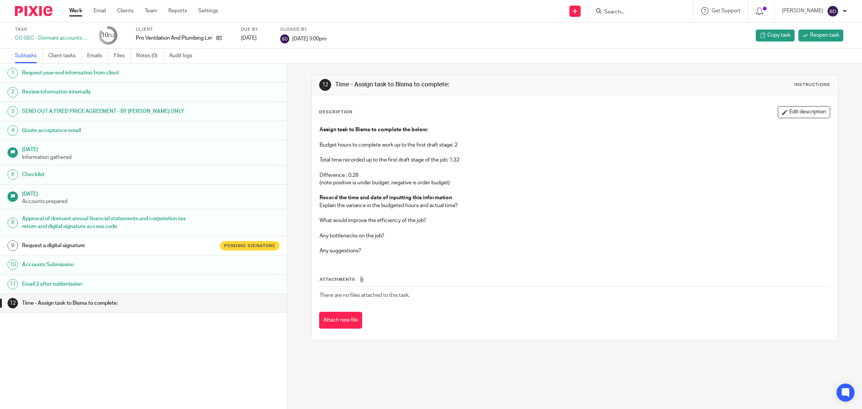 The height and width of the screenshot is (409, 862). What do you see at coordinates (575, 183) in the screenshot?
I see `p: (note positive is under budget, negative is order budget)` at bounding box center [575, 183].